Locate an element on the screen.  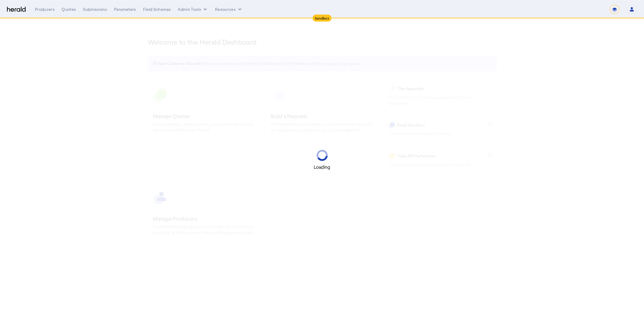
div: Producers is located at coordinates (45, 9).